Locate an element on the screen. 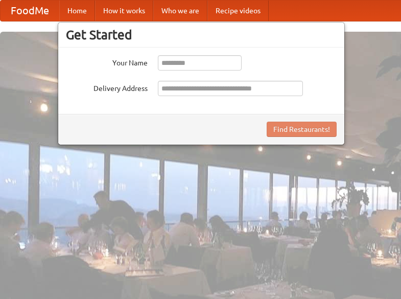 This screenshot has width=401, height=299. a: FoodMe is located at coordinates (30, 11).